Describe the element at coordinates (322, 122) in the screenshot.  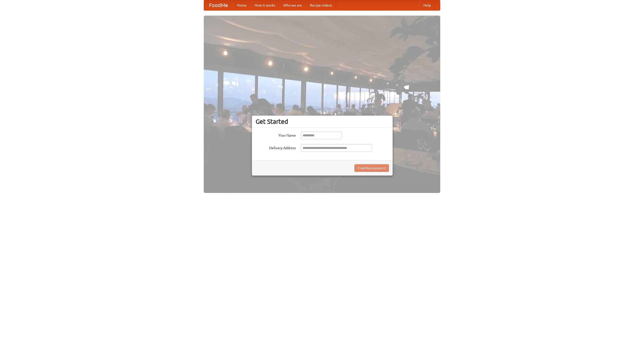
I see `h3: Get Started` at that location.